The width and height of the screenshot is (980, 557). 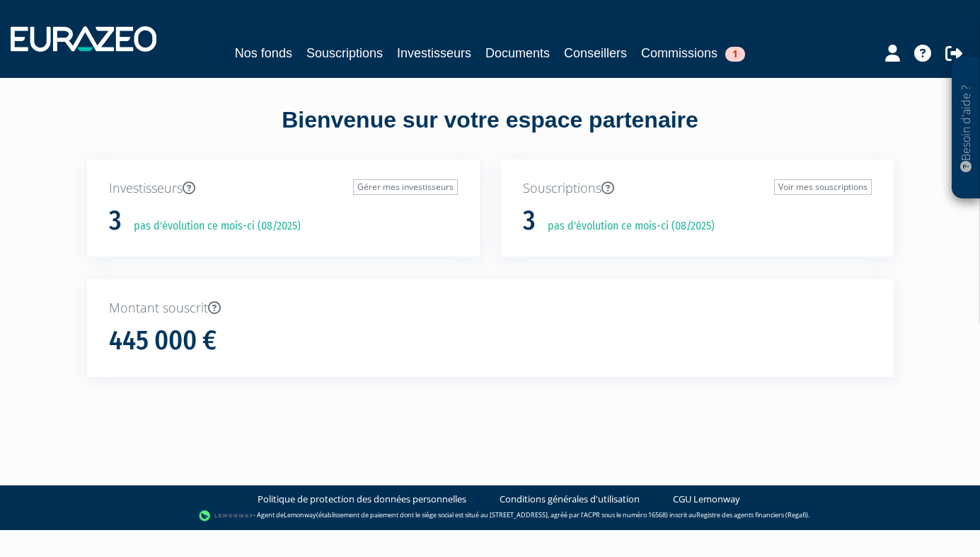 What do you see at coordinates (406, 187) in the screenshot?
I see `a: Gérer mes investisseurs` at bounding box center [406, 187].